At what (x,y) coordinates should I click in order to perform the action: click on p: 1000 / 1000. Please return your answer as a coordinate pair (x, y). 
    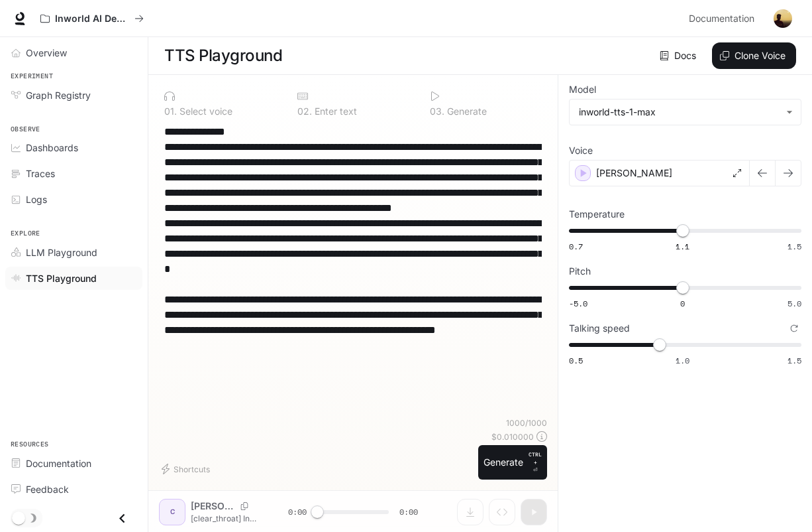
    Looking at the image, I should click on (526, 422).